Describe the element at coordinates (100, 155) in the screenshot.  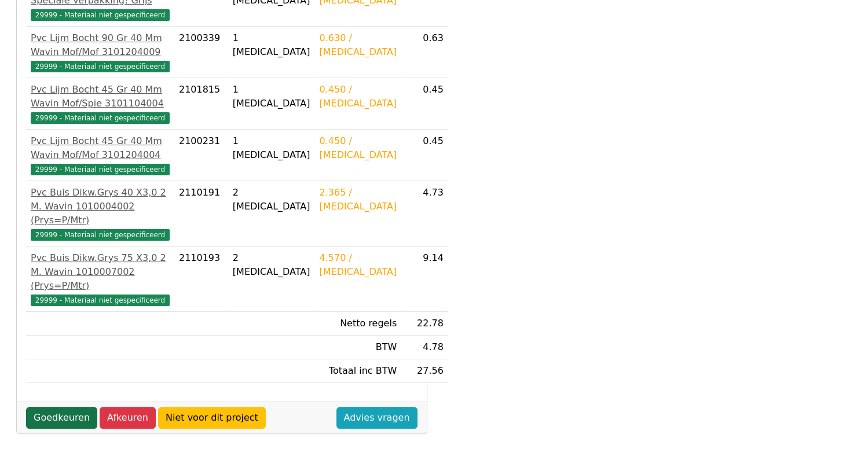
I see `a: Pvc Lijm Bocht 45 Gr 40 Mm Wavin Mof/Mof 310120400429999 - Materiaal niet gespecificeerd` at that location.